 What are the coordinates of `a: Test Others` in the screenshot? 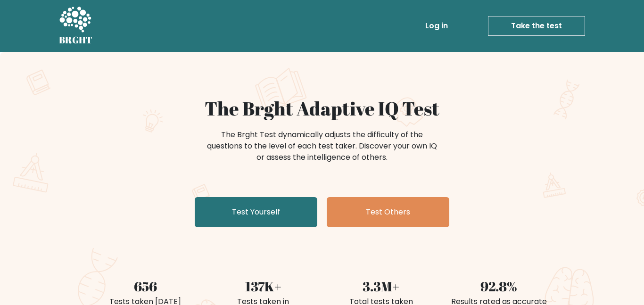 It's located at (388, 212).